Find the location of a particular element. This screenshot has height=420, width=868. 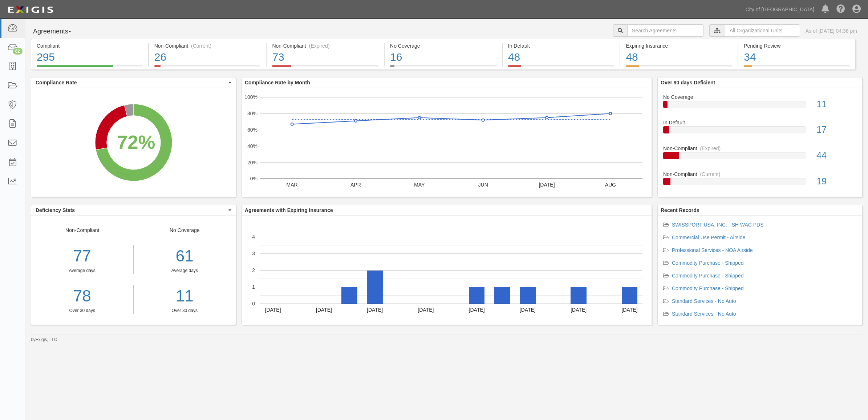

text: MAR is located at coordinates (292, 185).